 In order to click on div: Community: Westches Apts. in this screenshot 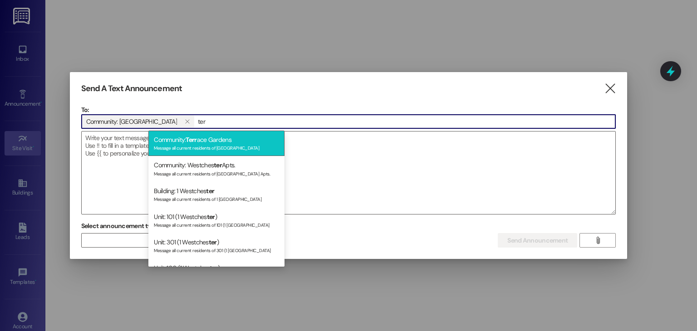, I will do `click(216, 169)`.